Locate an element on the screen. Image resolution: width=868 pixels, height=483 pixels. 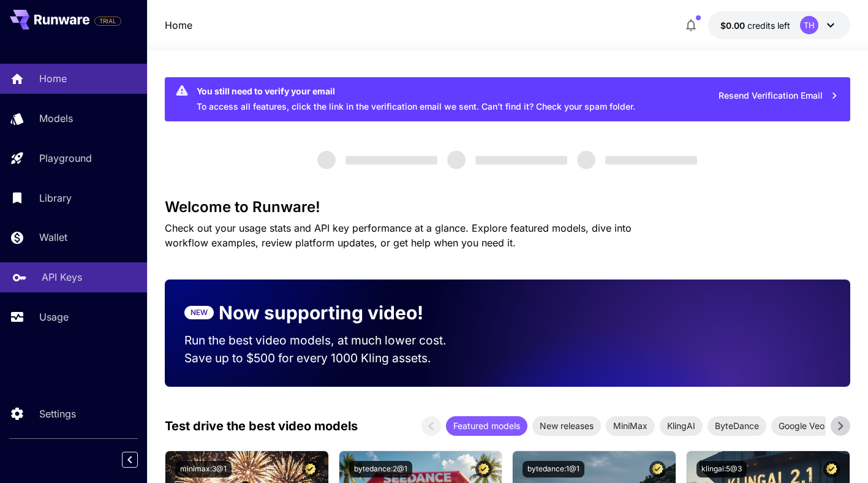
span: MiniMax is located at coordinates (630, 425).